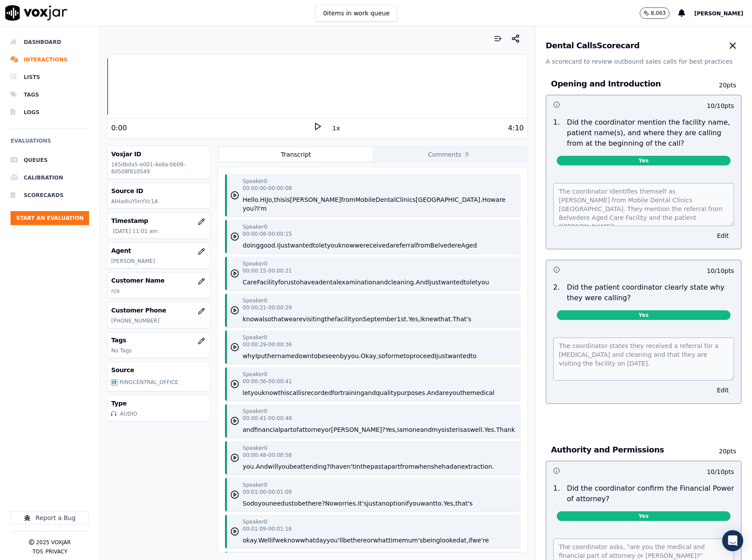  What do you see at coordinates (273, 466) in the screenshot?
I see `button: will` at bounding box center [273, 466].